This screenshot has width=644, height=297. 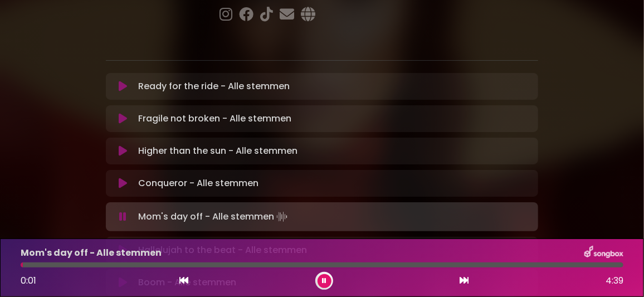 What do you see at coordinates (29, 280) in the screenshot?
I see `span: 0:01` at bounding box center [29, 280].